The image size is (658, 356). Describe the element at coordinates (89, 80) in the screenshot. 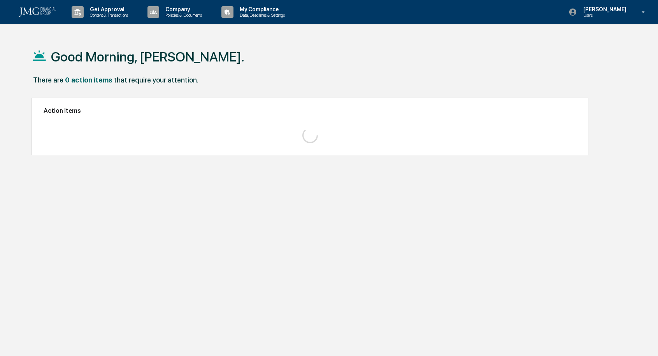

I see `div: 0 action items` at that location.